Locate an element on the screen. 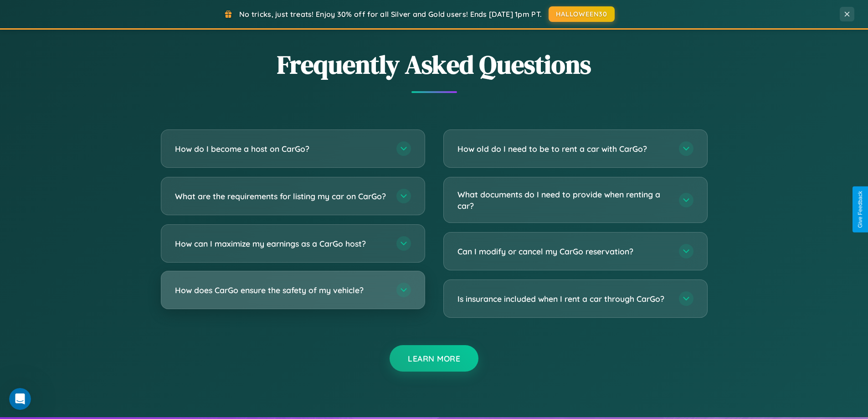  h3: How does CarGo ensure the safety of my vehicle? is located at coordinates (281, 290).